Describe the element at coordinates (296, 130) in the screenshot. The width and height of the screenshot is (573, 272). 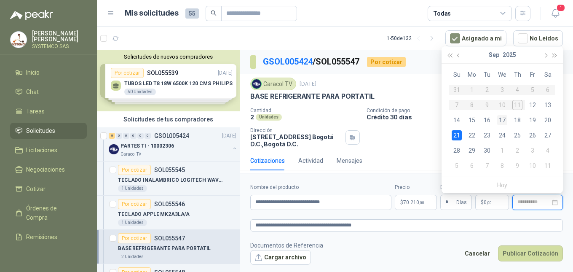
I see `p: Dirección` at that location.